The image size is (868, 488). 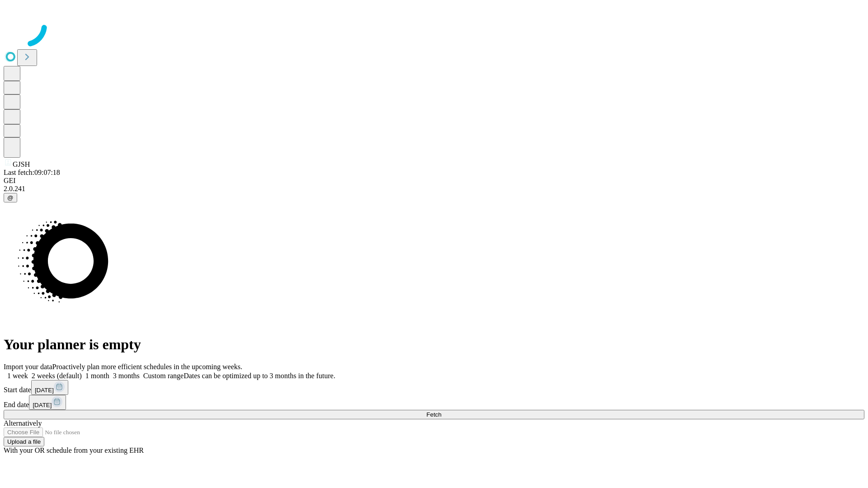 I want to click on span: Dates can be optimized up to 3 months in the future., so click(x=259, y=376).